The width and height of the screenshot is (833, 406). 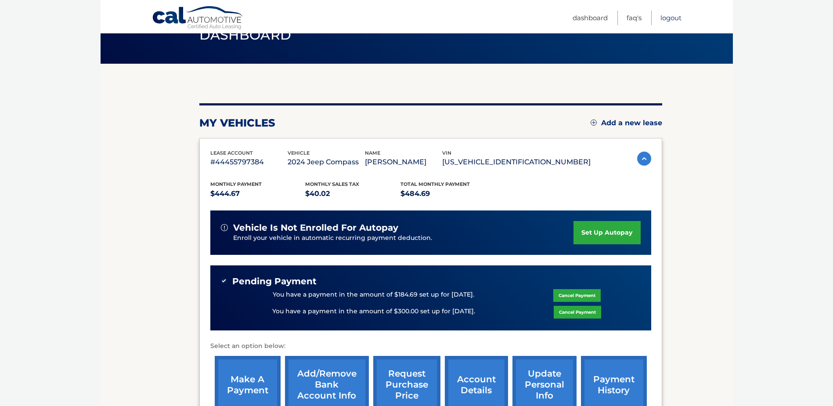 What do you see at coordinates (634, 18) in the screenshot?
I see `a: FAQ's` at bounding box center [634, 18].